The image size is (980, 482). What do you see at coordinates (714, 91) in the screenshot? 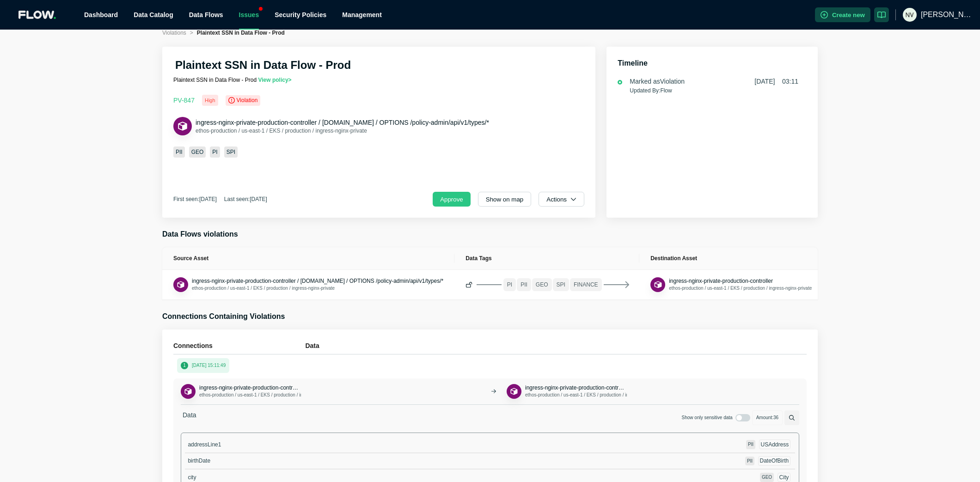
I see `p: Updated By: Flow` at bounding box center [714, 91].